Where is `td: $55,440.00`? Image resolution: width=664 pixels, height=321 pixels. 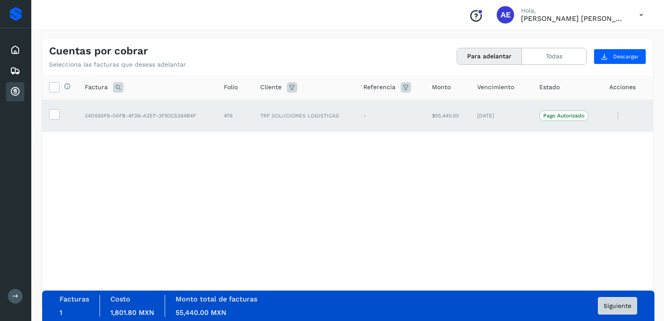
td: $55,440.00 is located at coordinates (448, 116).